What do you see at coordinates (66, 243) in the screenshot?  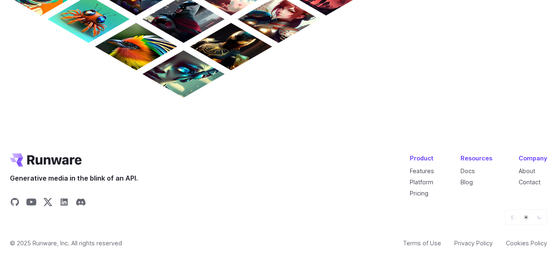 I see `span: © 2025 Runware, Inc. All rights reserved` at bounding box center [66, 243].